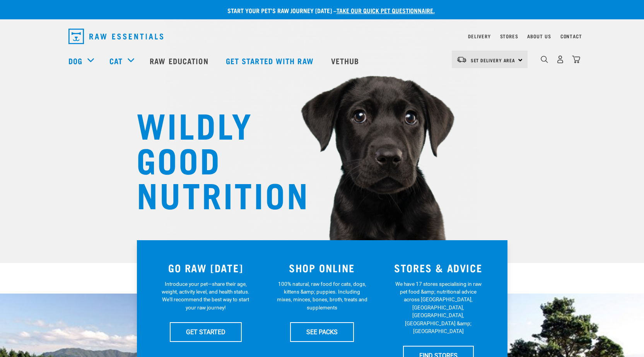 This screenshot has width=644, height=357. What do you see at coordinates (116, 61) in the screenshot?
I see `a: Cat` at bounding box center [116, 61].